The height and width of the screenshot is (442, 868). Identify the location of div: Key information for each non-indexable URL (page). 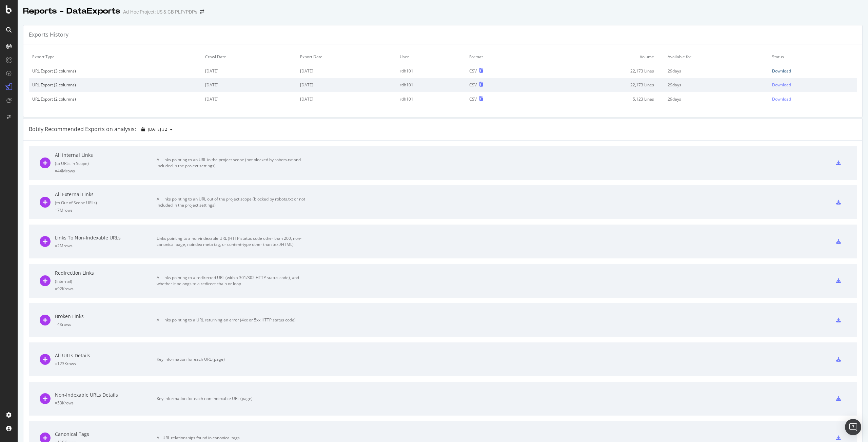
(233, 399).